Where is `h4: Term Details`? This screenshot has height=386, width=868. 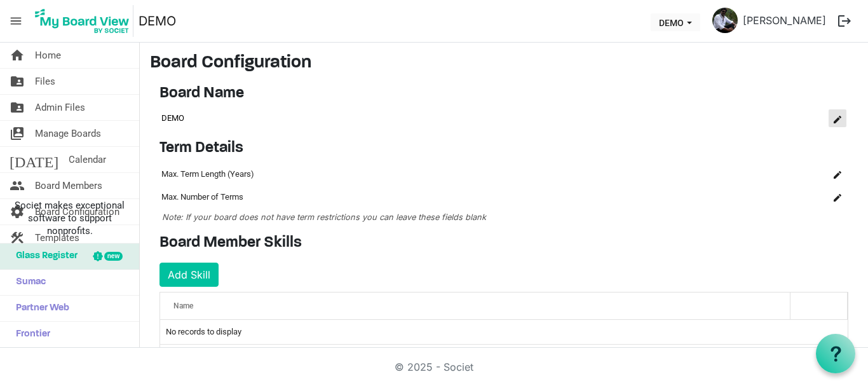
h4: Term Details is located at coordinates (504, 148).